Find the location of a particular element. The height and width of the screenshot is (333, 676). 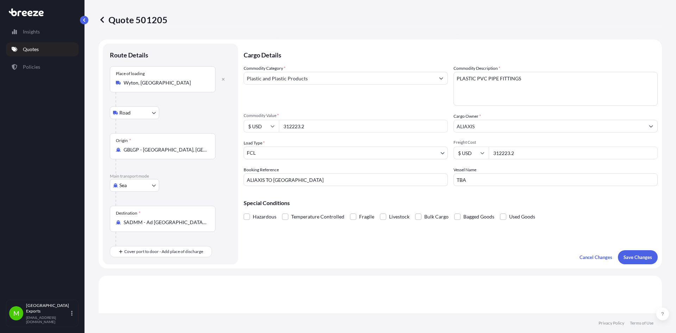

p: Quotes is located at coordinates (31, 49).